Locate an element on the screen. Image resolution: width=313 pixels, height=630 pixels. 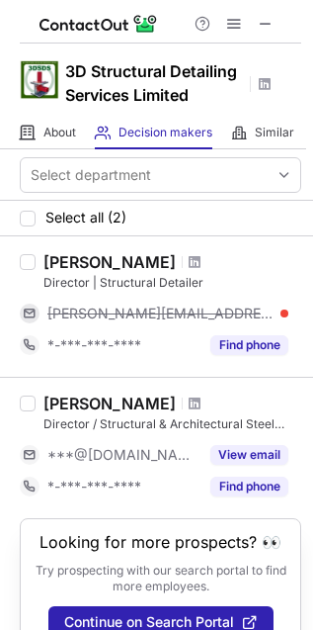
span: Continue on Search Portal is located at coordinates (149, 622).